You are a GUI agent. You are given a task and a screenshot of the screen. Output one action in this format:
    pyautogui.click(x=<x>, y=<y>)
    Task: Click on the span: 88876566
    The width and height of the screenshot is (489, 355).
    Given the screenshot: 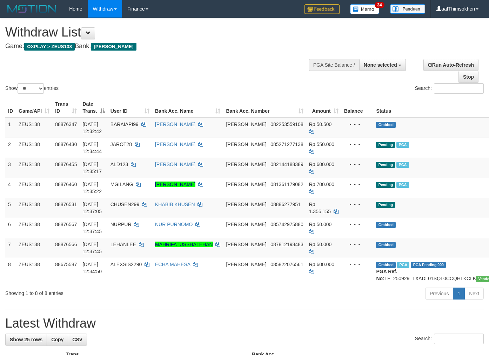 What is the action you would take?
    pyautogui.click(x=66, y=244)
    